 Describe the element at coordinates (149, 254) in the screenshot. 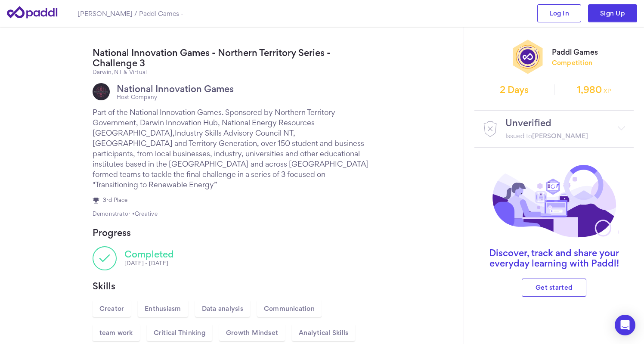

I see `div: Completed` at that location.